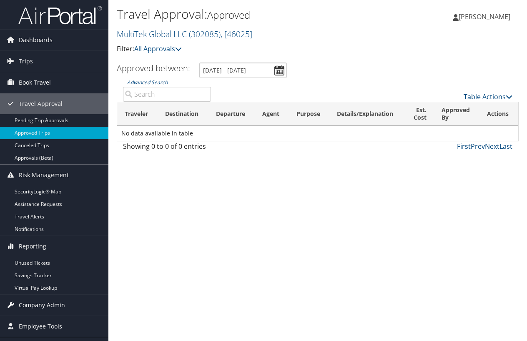 The height and width of the screenshot is (341, 527). I want to click on span: , [ 46025 ], so click(237, 34).